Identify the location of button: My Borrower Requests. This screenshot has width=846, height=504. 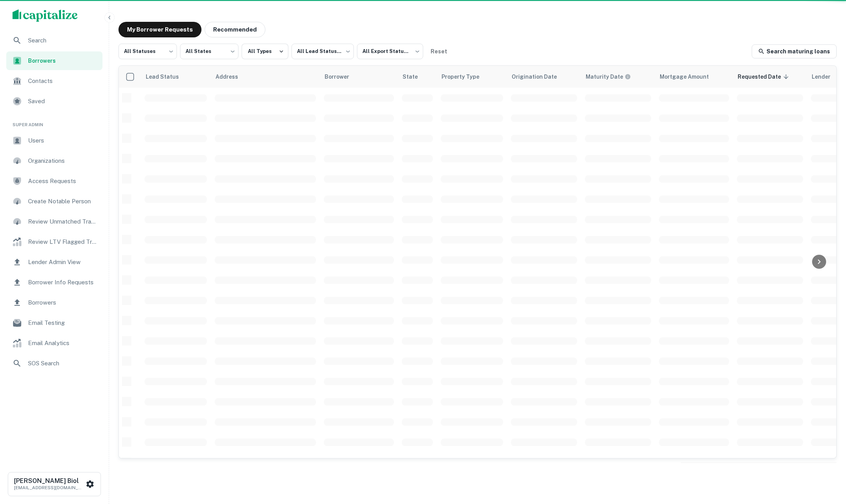
(159, 30).